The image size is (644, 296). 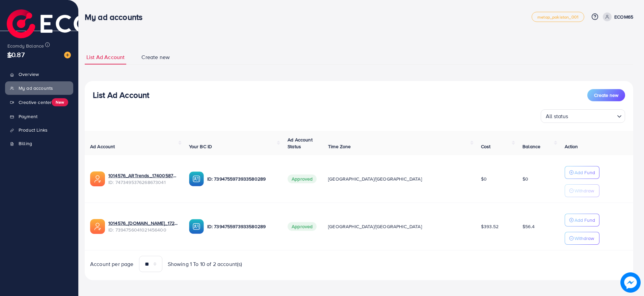 What do you see at coordinates (143, 226) in the screenshot?
I see `div: <span class='underline'>1014576_mackron.shop_1721725832610</span></br>7394756041021456400` at bounding box center [143, 226].